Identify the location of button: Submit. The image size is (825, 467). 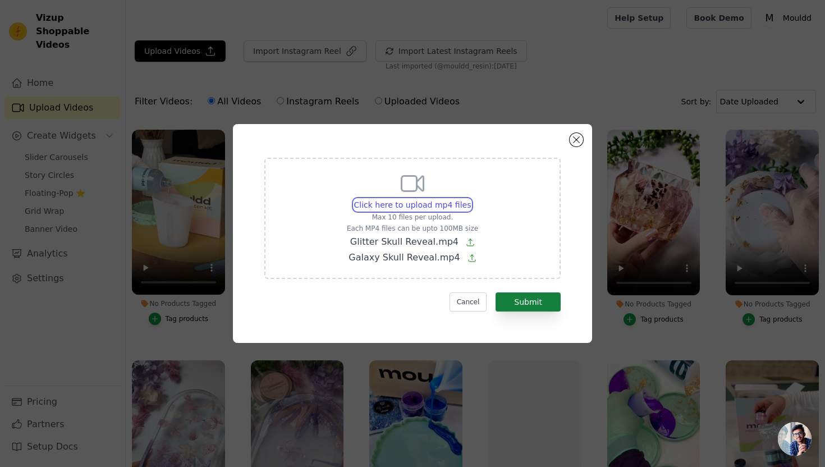
(528, 302).